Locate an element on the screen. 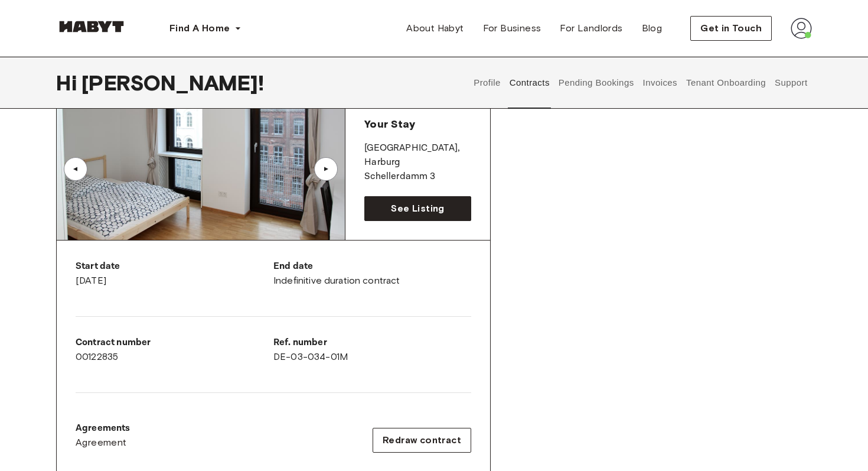 This screenshot has width=868, height=471. button: Contracts is located at coordinates (529, 83).